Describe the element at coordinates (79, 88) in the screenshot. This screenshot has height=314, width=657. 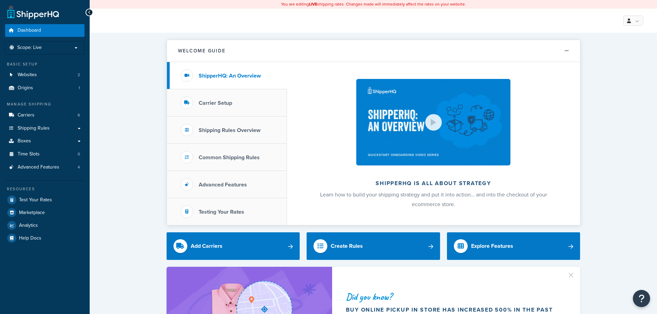
I see `span: 1` at that location.